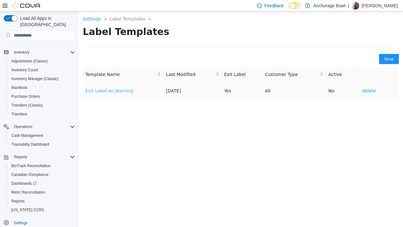 The width and height of the screenshot is (403, 227). Describe the element at coordinates (42, 114) in the screenshot. I see `button: Transfers` at that location.